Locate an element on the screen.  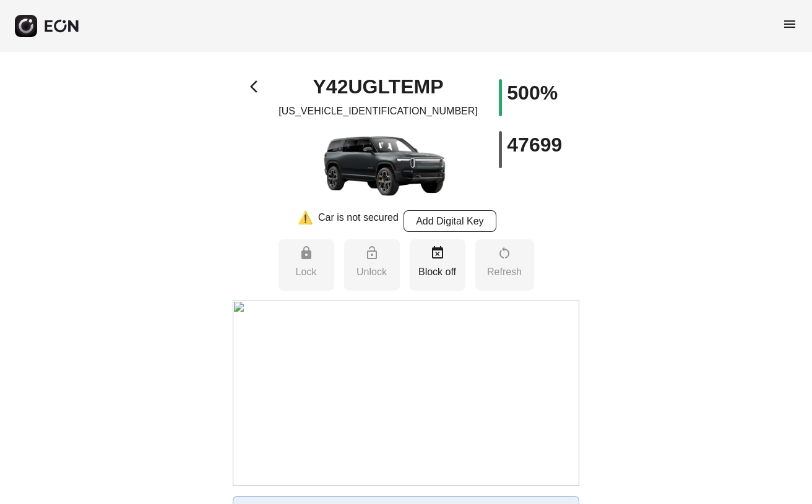
button: Block off is located at coordinates (437, 265).